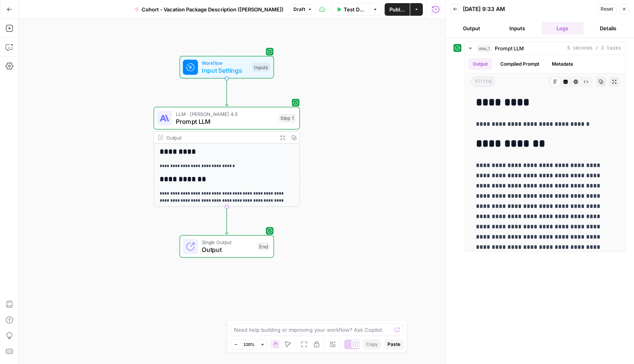 Image resolution: width=634 pixels, height=364 pixels. What do you see at coordinates (563, 64) in the screenshot?
I see `button: Metadata` at bounding box center [563, 64].